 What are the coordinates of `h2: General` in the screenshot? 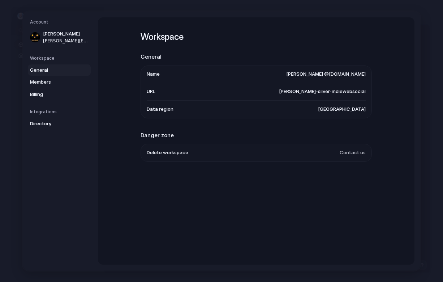 It's located at (256, 57).